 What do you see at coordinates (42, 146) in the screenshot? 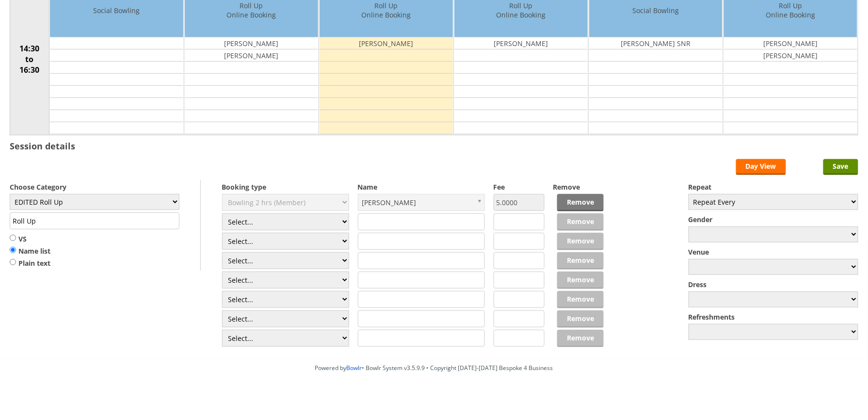
I see `h3: Session details` at bounding box center [42, 146].